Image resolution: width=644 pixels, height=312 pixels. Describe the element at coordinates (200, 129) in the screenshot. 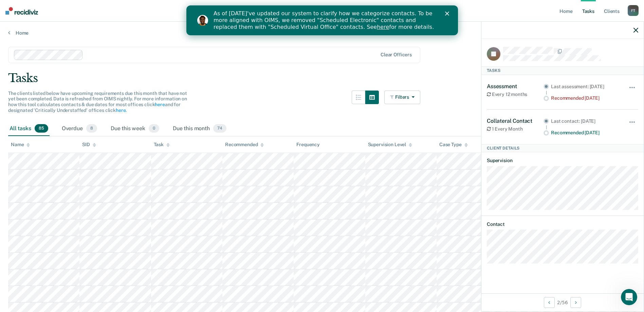

I see `div: Due this month` at that location.